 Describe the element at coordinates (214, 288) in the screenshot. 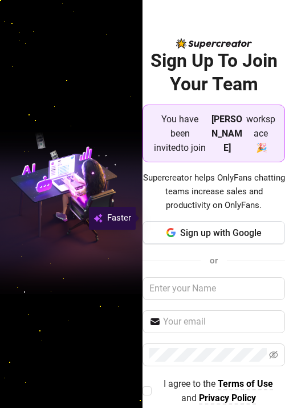

I see `input: Enter your Name` at that location.